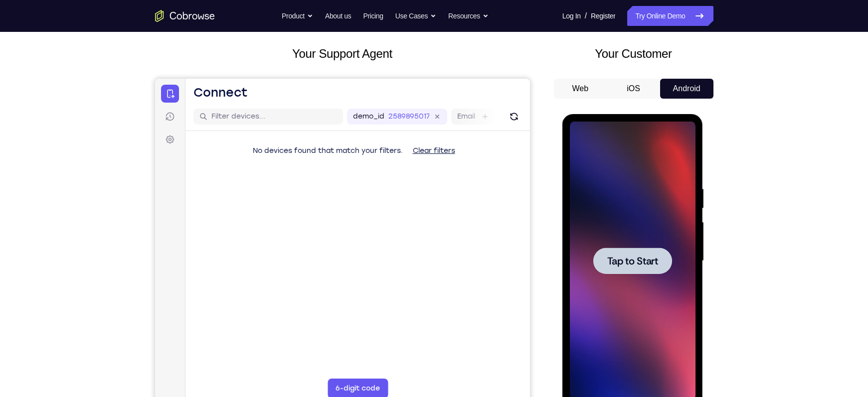  Describe the element at coordinates (687, 89) in the screenshot. I see `button: Android` at that location.